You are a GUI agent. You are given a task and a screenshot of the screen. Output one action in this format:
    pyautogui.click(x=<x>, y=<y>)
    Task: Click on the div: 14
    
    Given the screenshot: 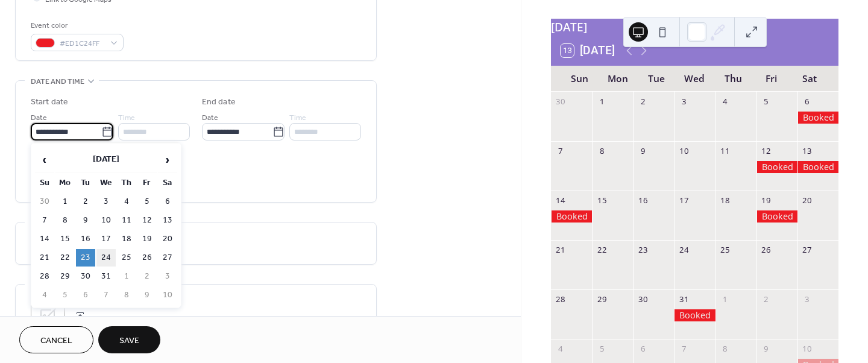 What is the action you would take?
    pyautogui.click(x=560, y=200)
    